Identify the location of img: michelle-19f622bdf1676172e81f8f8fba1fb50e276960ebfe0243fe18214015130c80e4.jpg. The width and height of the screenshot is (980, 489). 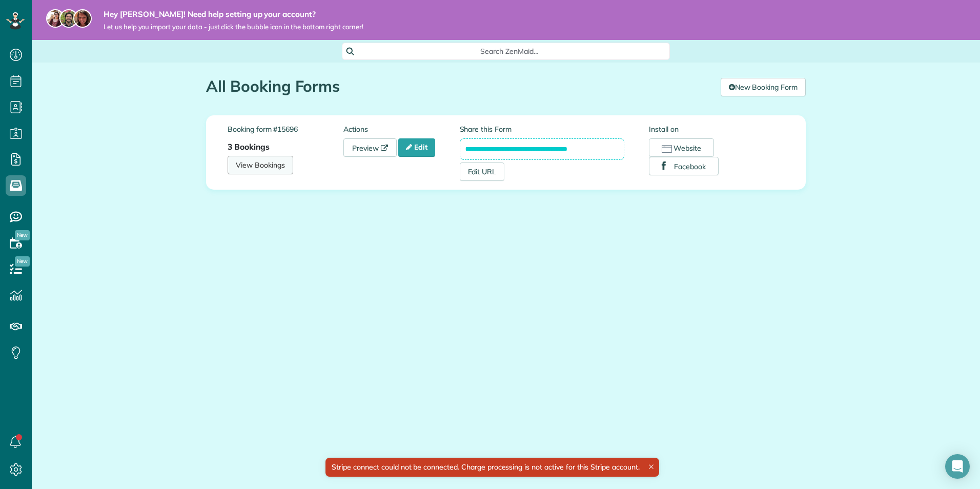
(82, 18).